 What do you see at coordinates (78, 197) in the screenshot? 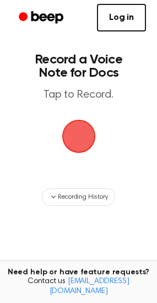
I see `button: Recording History` at bounding box center [78, 197].